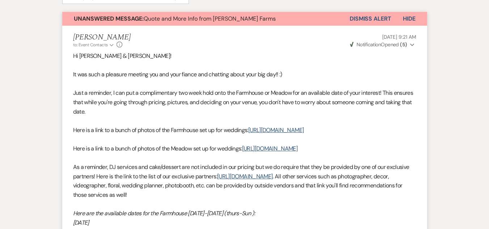 Image resolution: width=489 pixels, height=229 pixels. Describe the element at coordinates (161, 130) in the screenshot. I see `span: Here is a link to a bunch of photos of the Farmhouse set up for weddings:` at that location.